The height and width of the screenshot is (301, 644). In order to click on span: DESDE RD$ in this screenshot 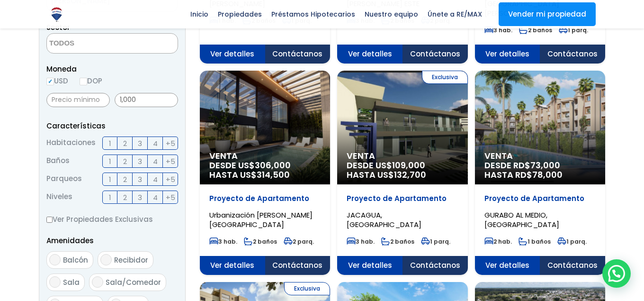, I will do `click(539, 170)`.